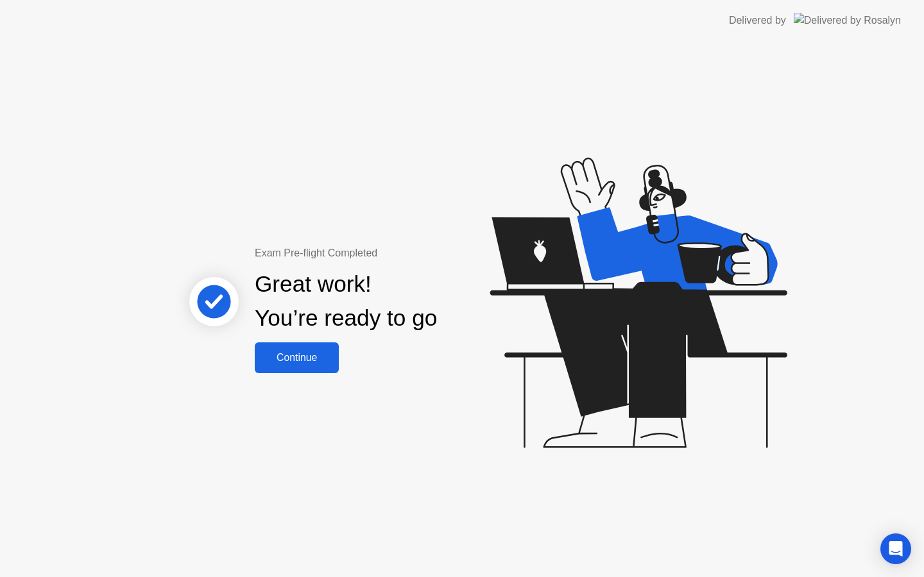  Describe the element at coordinates (346, 301) in the screenshot. I see `div: Great work! You’re ready to go` at that location.